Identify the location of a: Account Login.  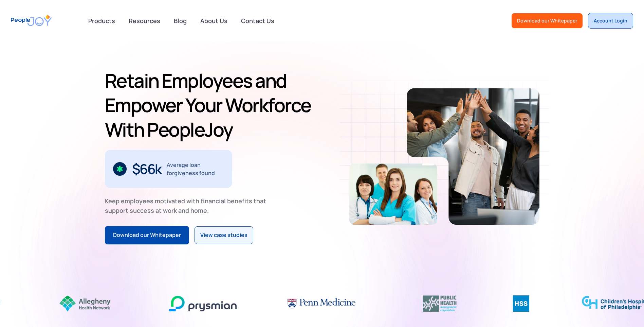
(611, 21).